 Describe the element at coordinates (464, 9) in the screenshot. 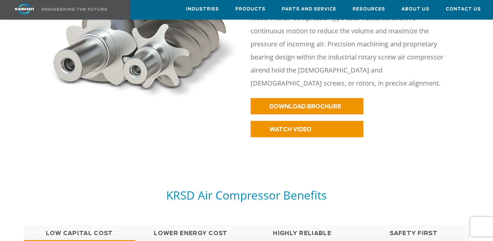

I see `a: Contact Us` at that location.